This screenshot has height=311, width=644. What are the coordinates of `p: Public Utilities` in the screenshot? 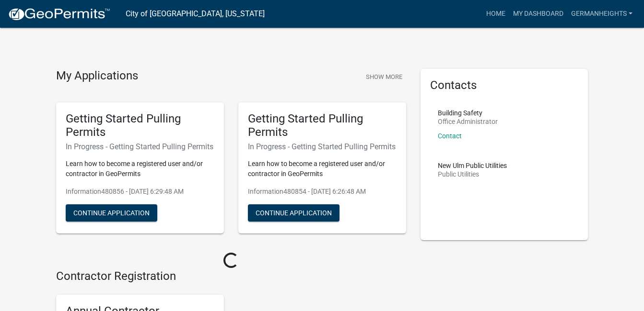 It's located at (472, 174).